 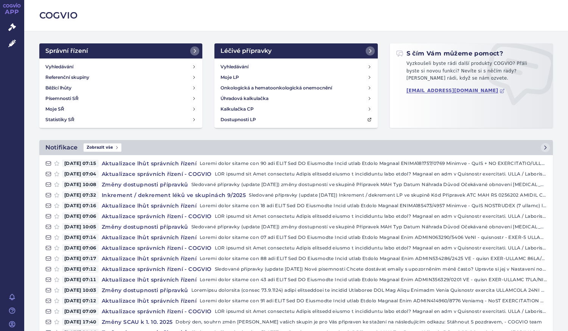 What do you see at coordinates (373, 206) in the screenshot?
I see `p: Loremi dolor sitame con 18 adi ELIT Sed DO Eiusmodte Incid utlab Etdolo Magnaal ENIMA185473/4957 ...` at bounding box center [373, 206].